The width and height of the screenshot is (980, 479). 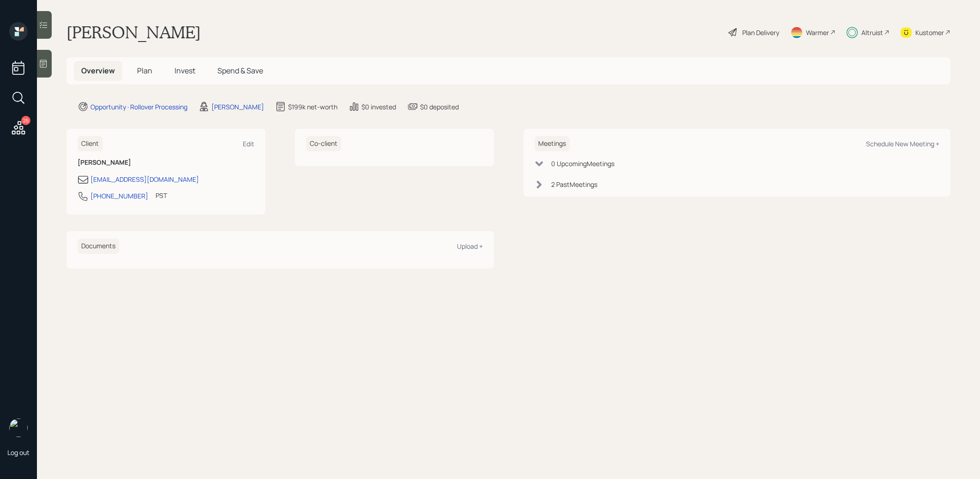 What do you see at coordinates (18, 428) in the screenshot?
I see `img: treva-nostdahl-headshot.png` at bounding box center [18, 428].